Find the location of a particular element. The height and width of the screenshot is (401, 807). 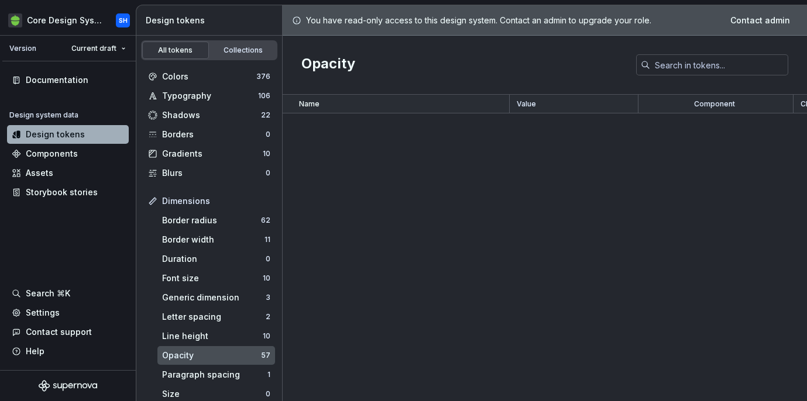

div: Collections is located at coordinates (243, 50).